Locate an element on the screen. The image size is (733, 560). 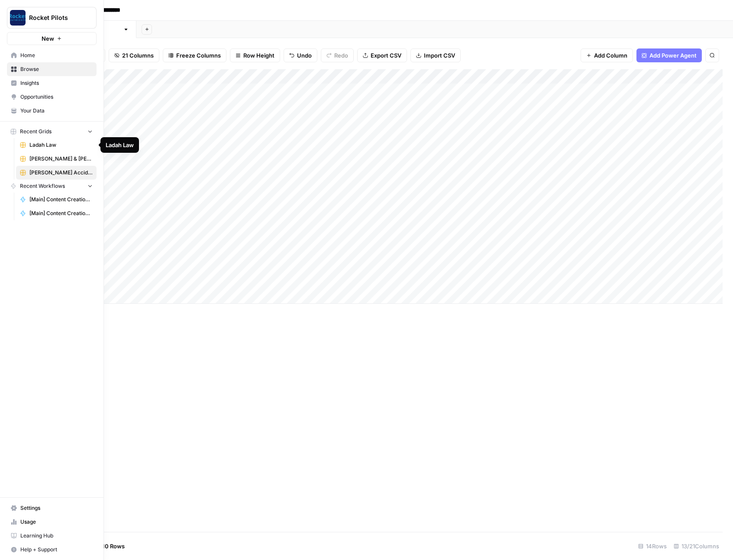
span: Redo is located at coordinates (341, 56).